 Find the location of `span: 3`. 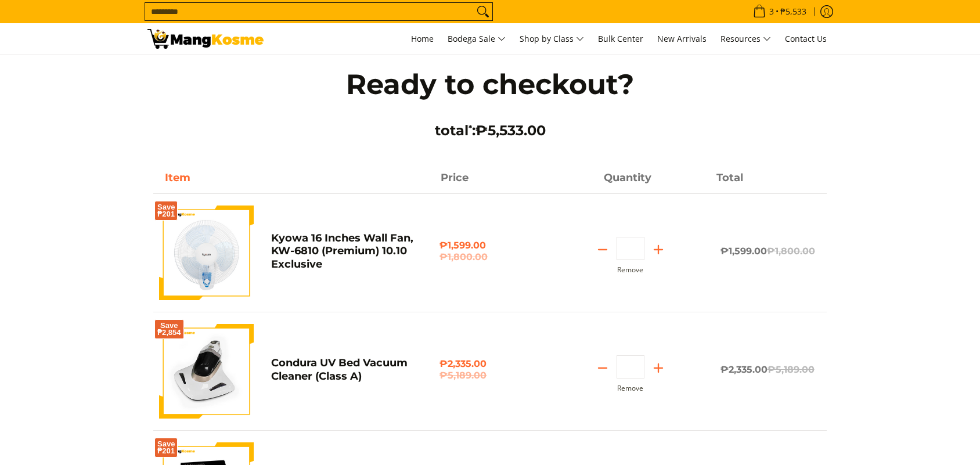

span: 3 is located at coordinates (771, 11).